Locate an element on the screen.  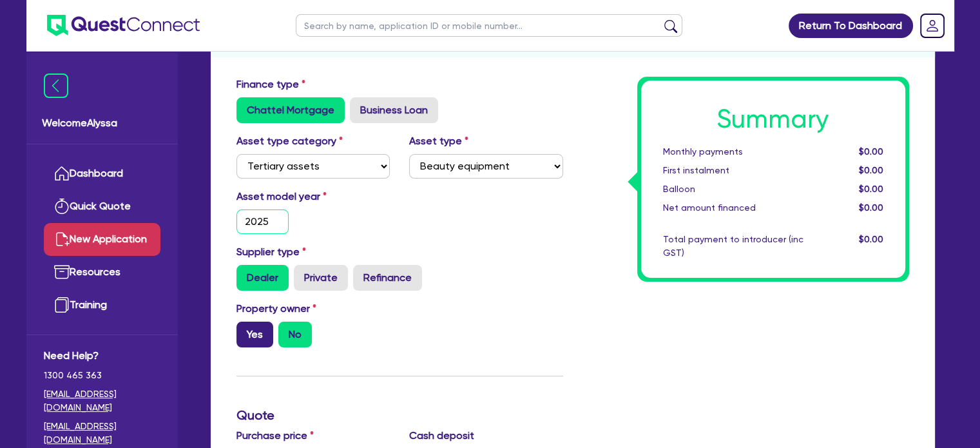
a: Quick Quote is located at coordinates (102, 206).